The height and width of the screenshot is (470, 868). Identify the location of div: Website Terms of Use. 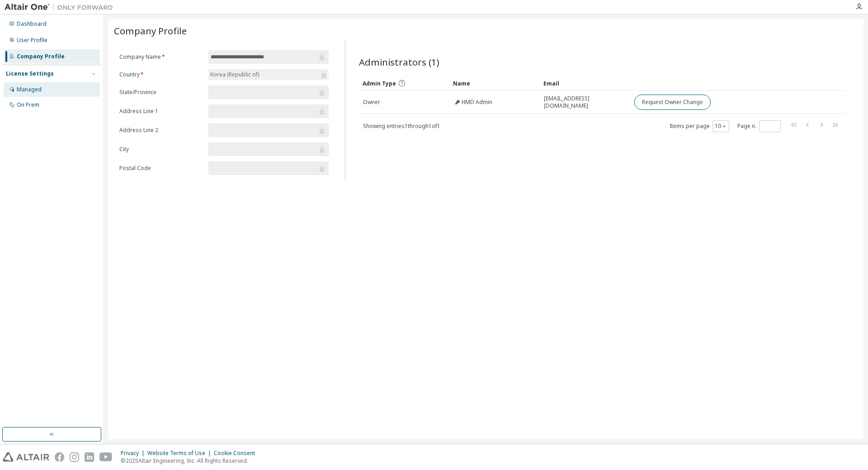
(180, 454).